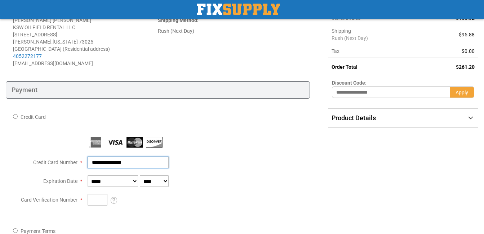 The height and width of the screenshot is (234, 484). What do you see at coordinates (27, 56) in the screenshot?
I see `a: 4052272177` at bounding box center [27, 56].